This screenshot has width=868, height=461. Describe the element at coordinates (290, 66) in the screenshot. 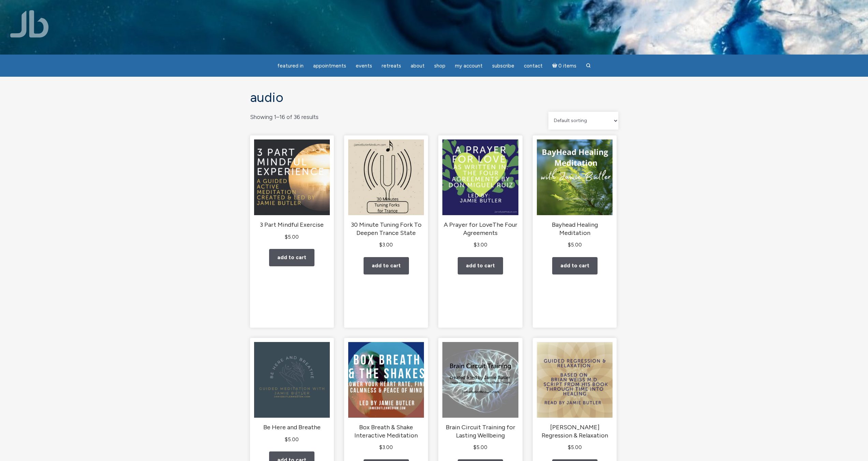

I see `span: featured in` at that location.